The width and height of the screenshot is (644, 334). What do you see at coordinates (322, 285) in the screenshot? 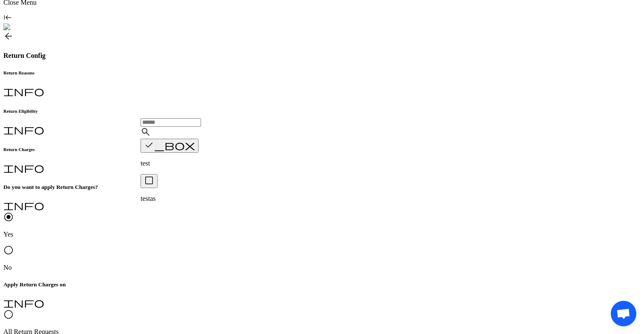
I see `h5: Apply Return Charges on` at bounding box center [322, 285].